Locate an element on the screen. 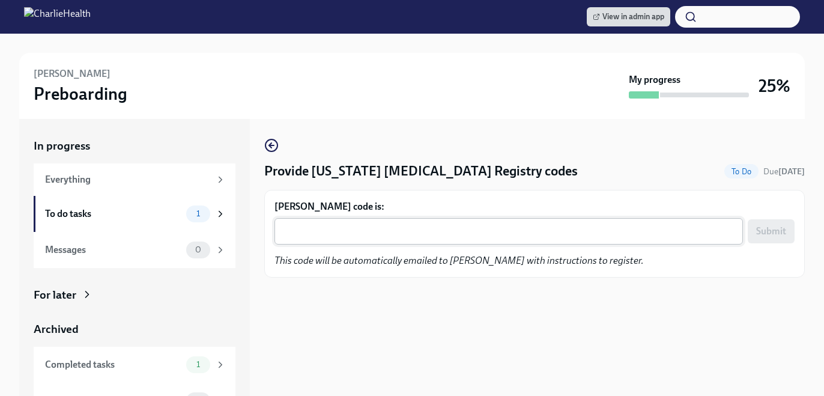  strong: My progress is located at coordinates (655, 80).